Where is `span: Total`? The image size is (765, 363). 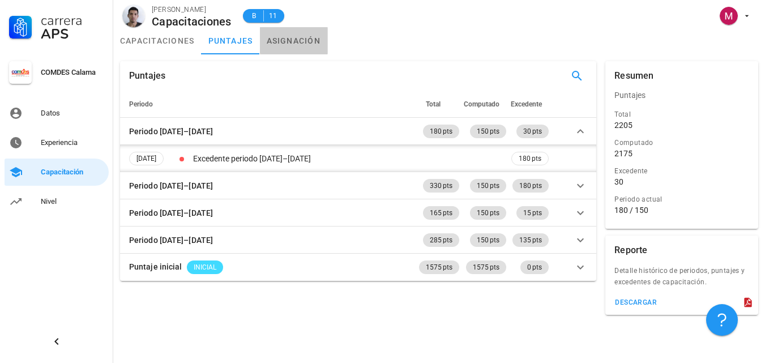 span: Total is located at coordinates (433, 104).